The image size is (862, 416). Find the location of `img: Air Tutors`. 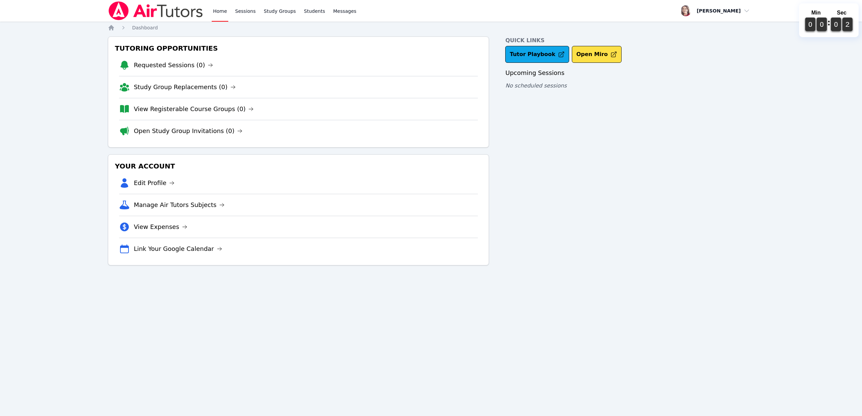

img: Air Tutors is located at coordinates (155, 11).